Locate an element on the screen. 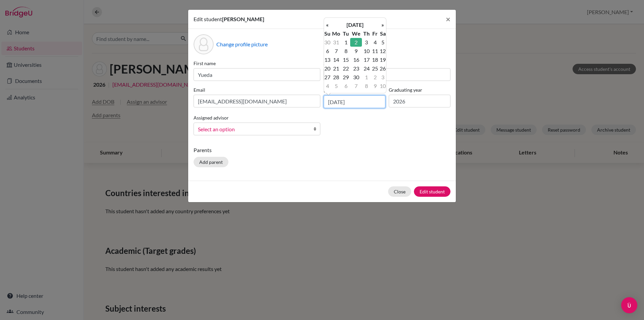  input: dd/mm/yyyy is located at coordinates (355, 102).